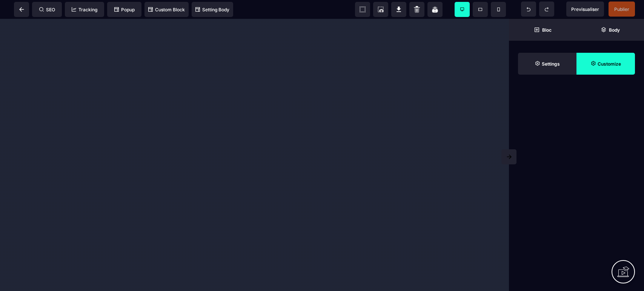 The height and width of the screenshot is (291, 644). What do you see at coordinates (622, 9) in the screenshot?
I see `span: Publier` at bounding box center [622, 9].